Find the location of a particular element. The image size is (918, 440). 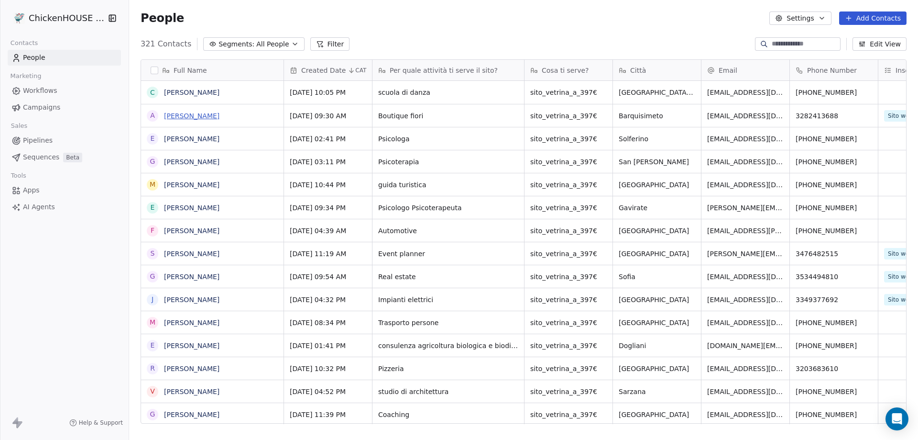

span: CAT is located at coordinates (361, 70).